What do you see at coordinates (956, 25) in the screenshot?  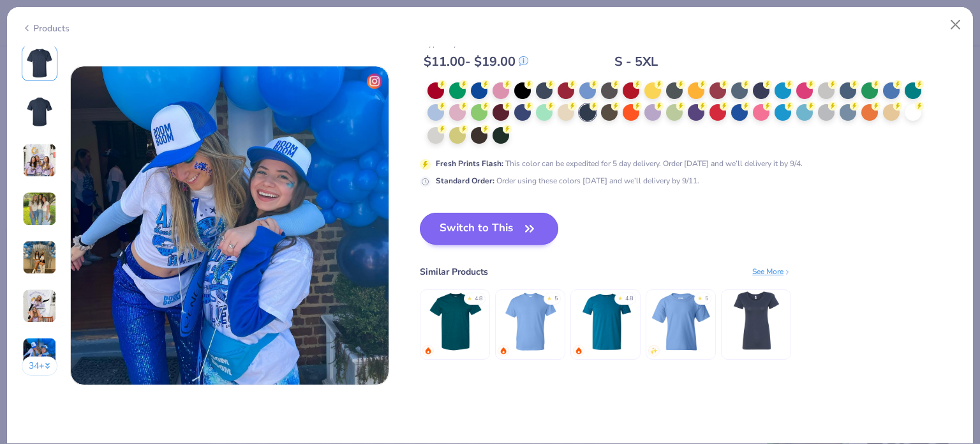 I see `button: Close` at bounding box center [956, 25].